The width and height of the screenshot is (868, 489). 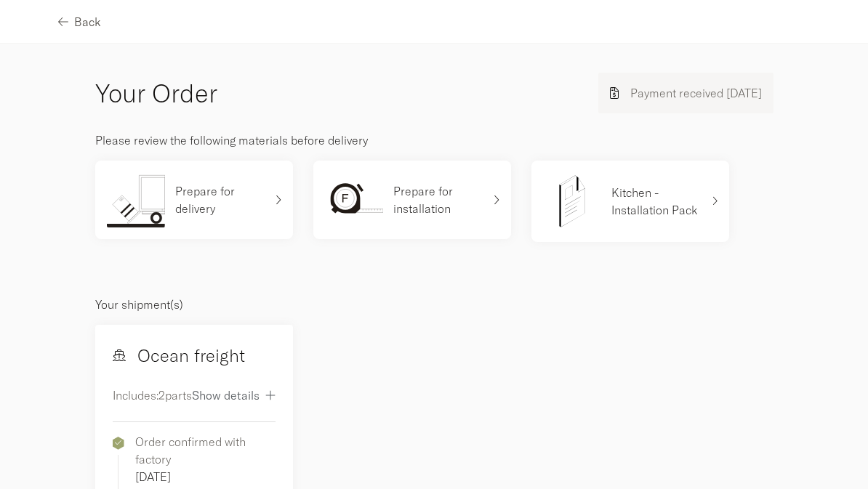 What do you see at coordinates (434, 305) in the screenshot?
I see `p: Your shipment(s)` at bounding box center [434, 305].